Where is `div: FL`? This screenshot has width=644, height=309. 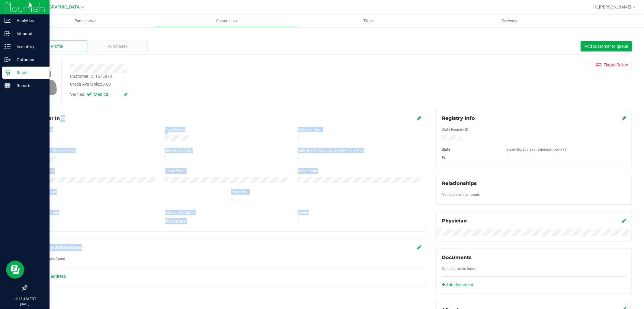 div: FL is located at coordinates (470, 158).